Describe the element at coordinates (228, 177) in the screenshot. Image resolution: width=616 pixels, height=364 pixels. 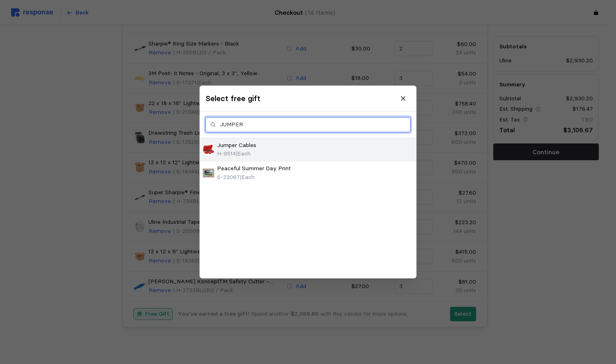
I see `span: S-23067` at that location.